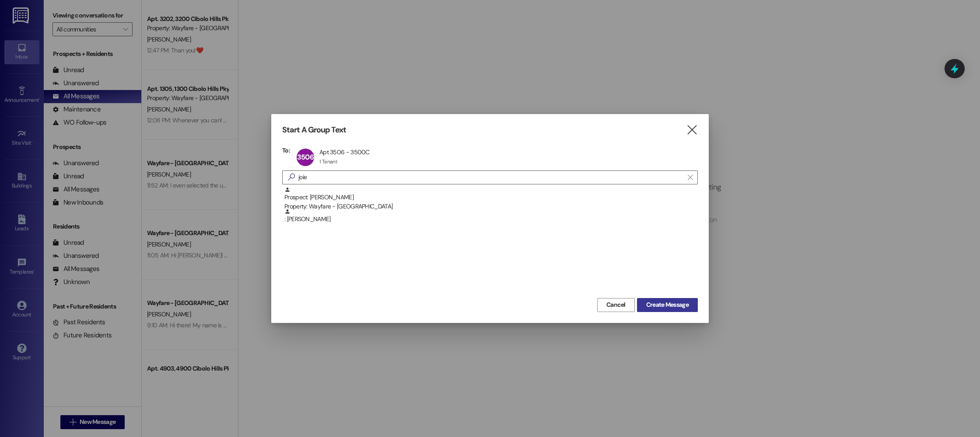 The image size is (980, 437). I want to click on span: Cancel, so click(616, 305).